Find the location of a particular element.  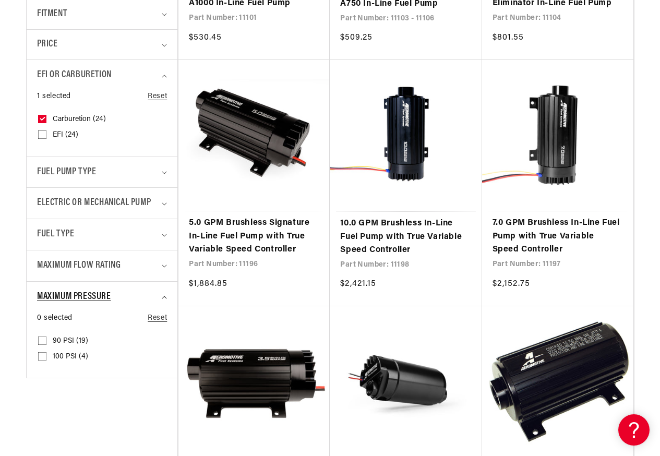

span: Maximum Pressure is located at coordinates (74, 297).